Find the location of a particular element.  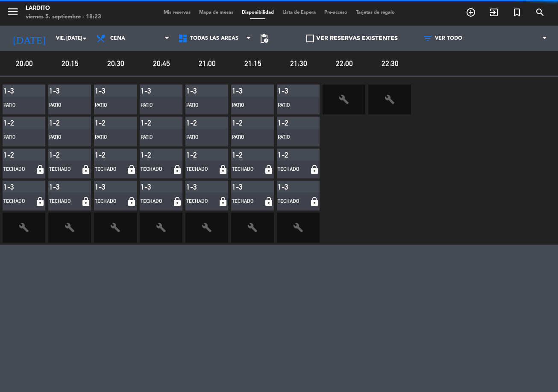

span: 22:30 is located at coordinates (390, 63).